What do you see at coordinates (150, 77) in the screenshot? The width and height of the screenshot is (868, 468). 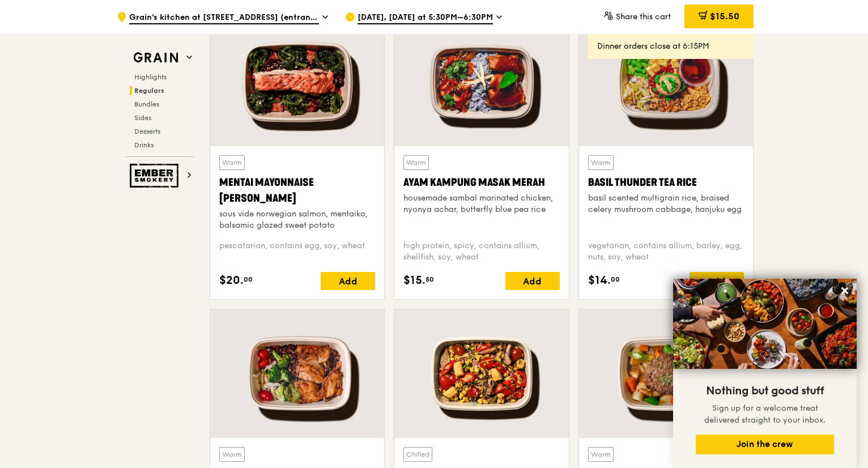 I see `span: Highlights` at bounding box center [150, 77].